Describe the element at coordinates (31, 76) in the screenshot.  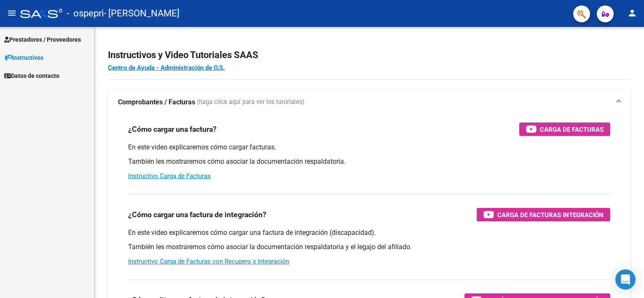
I see `span: Datos de contacto` at that location.